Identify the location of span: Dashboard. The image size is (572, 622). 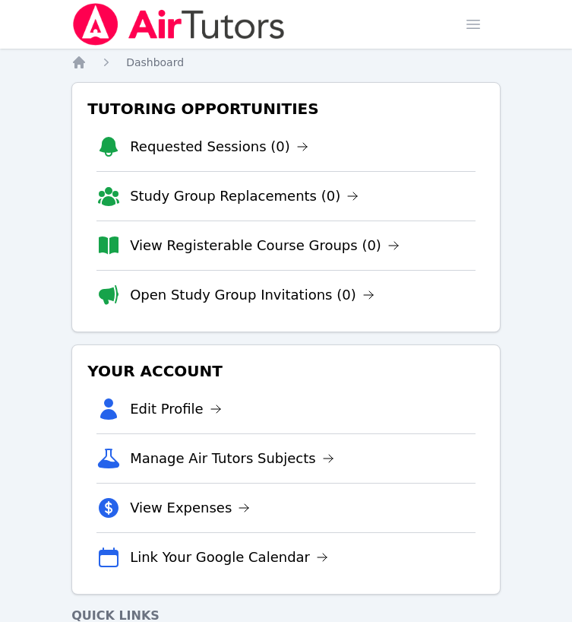
(155, 62).